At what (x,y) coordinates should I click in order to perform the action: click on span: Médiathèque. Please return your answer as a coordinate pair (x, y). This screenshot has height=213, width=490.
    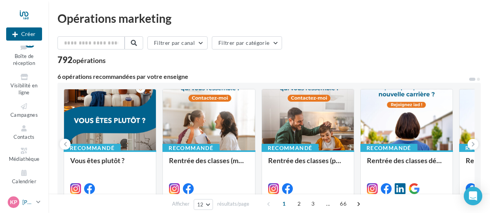
    Looking at the image, I should click on (24, 159).